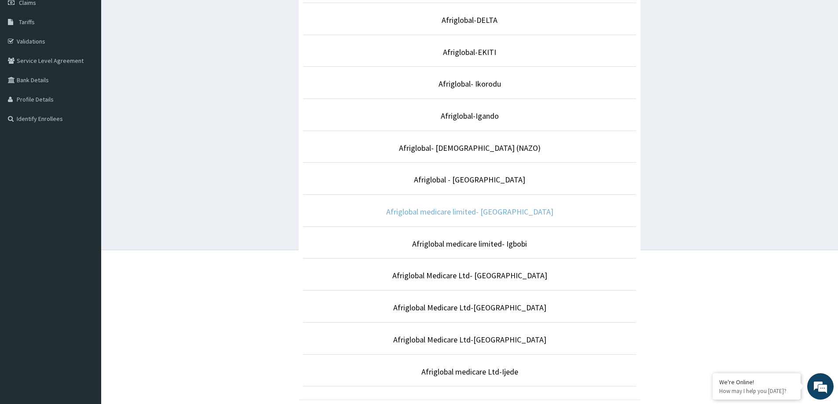 Image resolution: width=838 pixels, height=404 pixels. Describe the element at coordinates (757, 391) in the screenshot. I see `p: How may I help you today?` at that location.